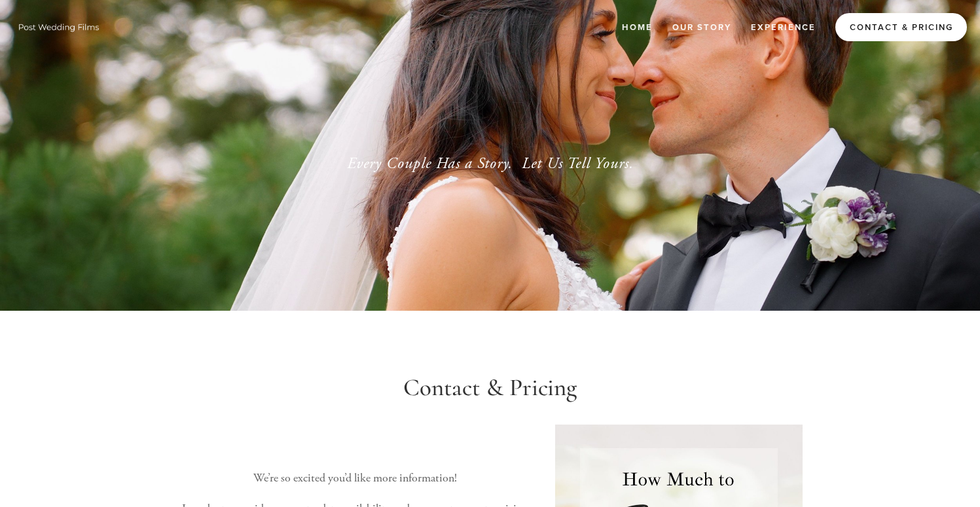 This screenshot has height=507, width=980. Describe the element at coordinates (490, 388) in the screenshot. I see `h1: Contact & Pricing` at that location.